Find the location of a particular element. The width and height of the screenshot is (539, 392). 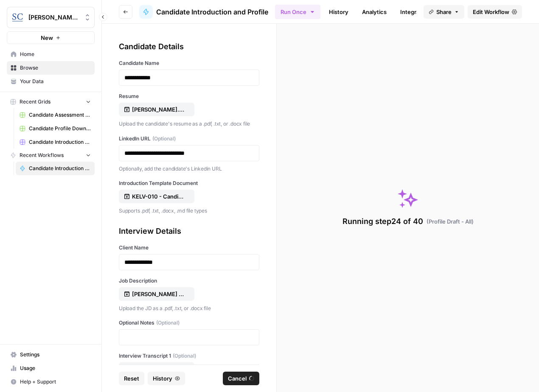

a: Integrate is located at coordinates (413, 12).